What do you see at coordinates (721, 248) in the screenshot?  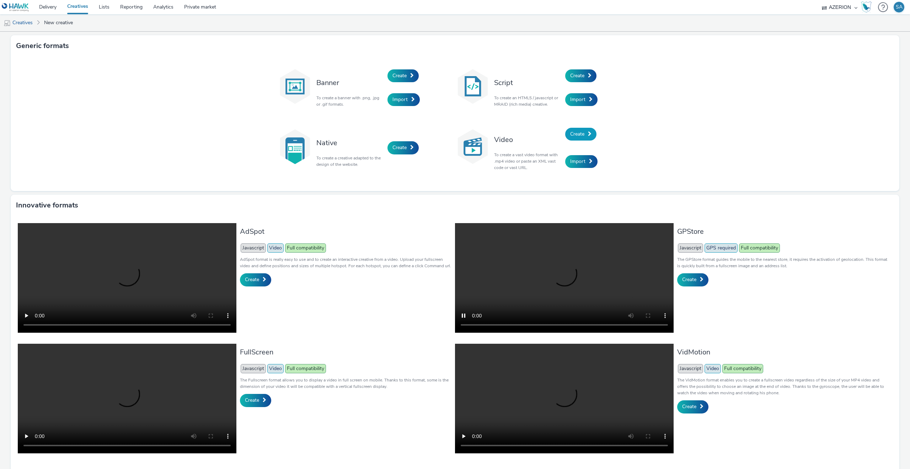 I see `span: GPS required` at bounding box center [721, 248].